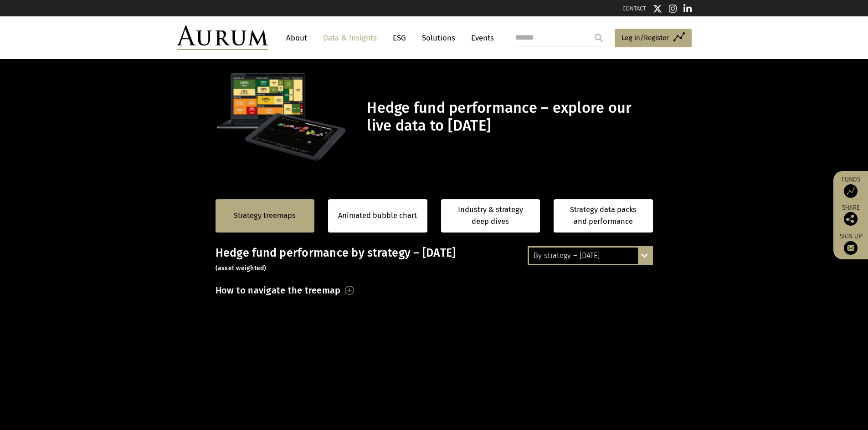 This screenshot has height=430, width=868. What do you see at coordinates (399, 38) in the screenshot?
I see `a: ESG` at bounding box center [399, 38].